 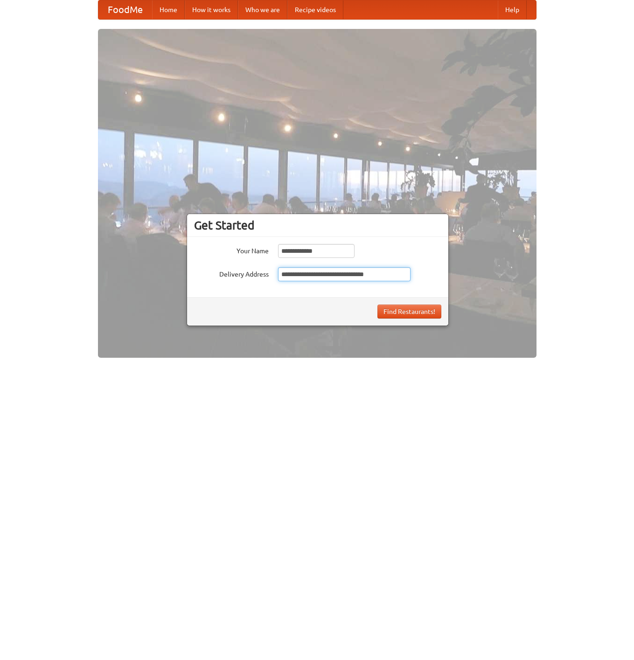 I want to click on button: Find Restaurants!, so click(x=409, y=311).